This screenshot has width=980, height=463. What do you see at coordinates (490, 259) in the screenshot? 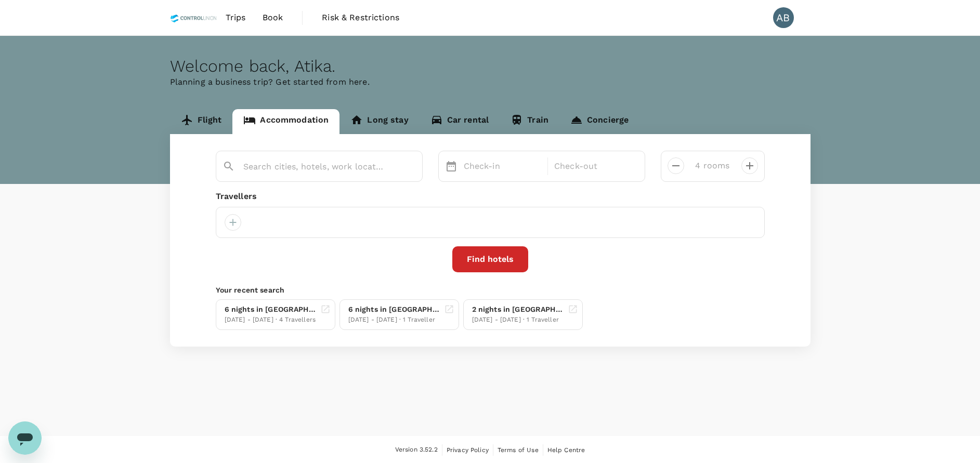
I see `button: Find hotels` at bounding box center [490, 259].